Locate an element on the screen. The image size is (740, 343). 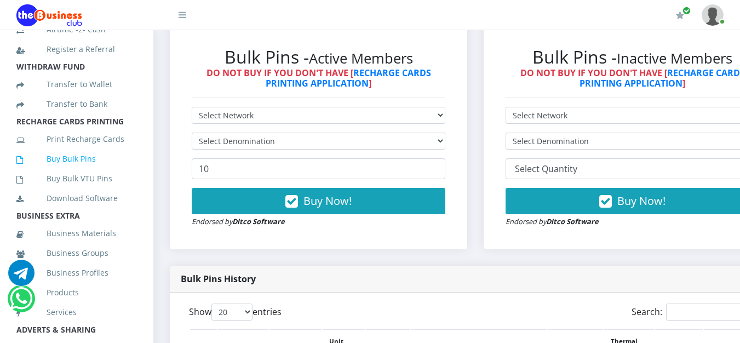
a: Services is located at coordinates (77, 312).